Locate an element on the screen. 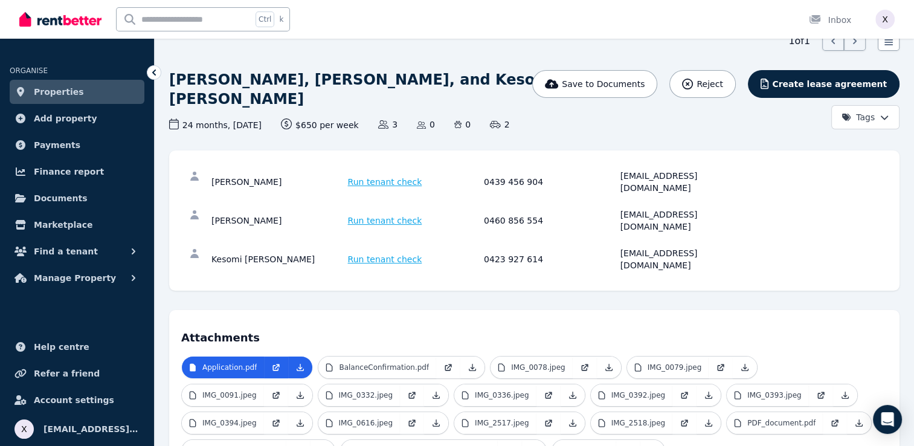 The height and width of the screenshot is (446, 914). a: IMG_0332.jpeg is located at coordinates (360, 395).